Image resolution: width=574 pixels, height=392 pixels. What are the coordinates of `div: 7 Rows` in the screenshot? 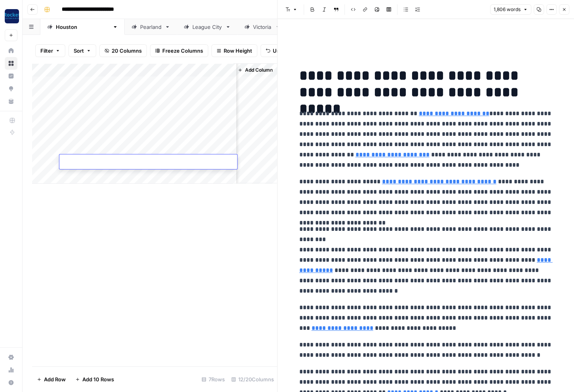 It's located at (213, 379).